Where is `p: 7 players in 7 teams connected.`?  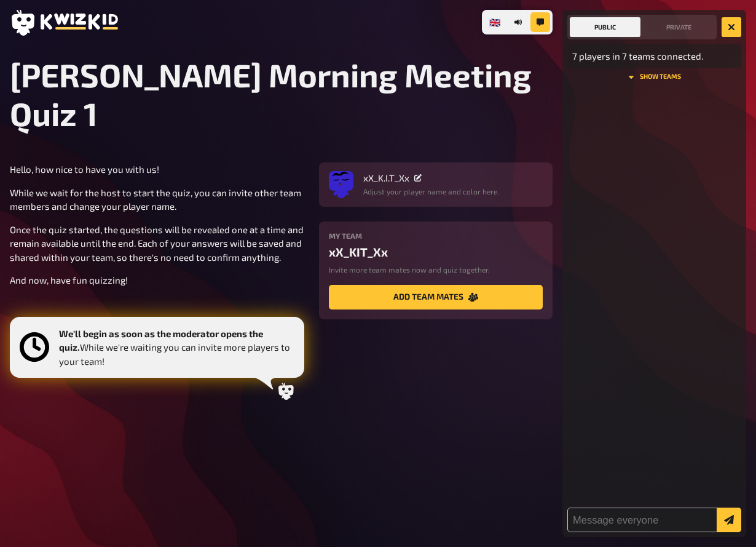
p: 7 players in 7 teams connected. is located at coordinates (654, 56).